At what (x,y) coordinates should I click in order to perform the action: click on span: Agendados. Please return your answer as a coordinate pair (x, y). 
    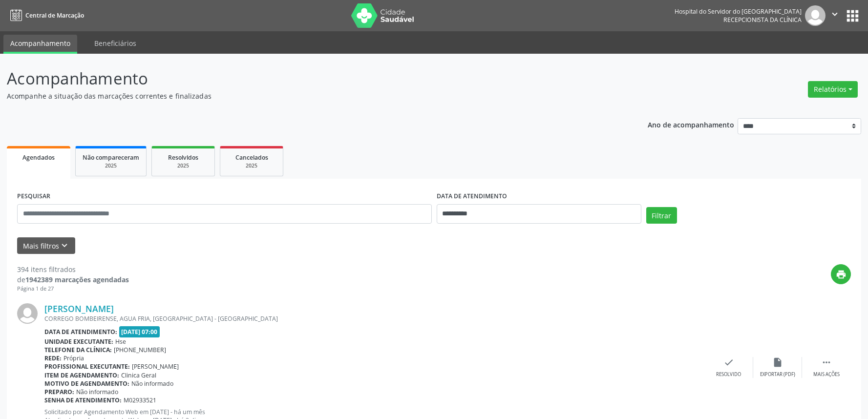
    Looking at the image, I should click on (38, 157).